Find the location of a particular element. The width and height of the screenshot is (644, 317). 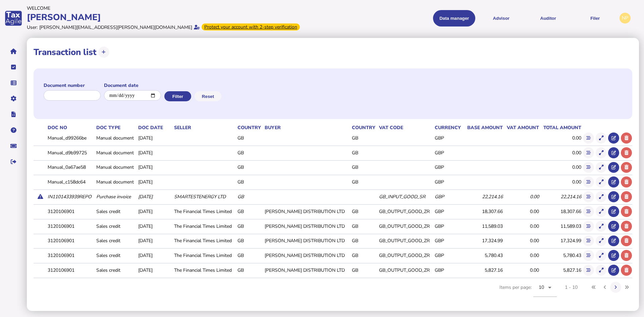

th: VAT amount is located at coordinates (521, 127).